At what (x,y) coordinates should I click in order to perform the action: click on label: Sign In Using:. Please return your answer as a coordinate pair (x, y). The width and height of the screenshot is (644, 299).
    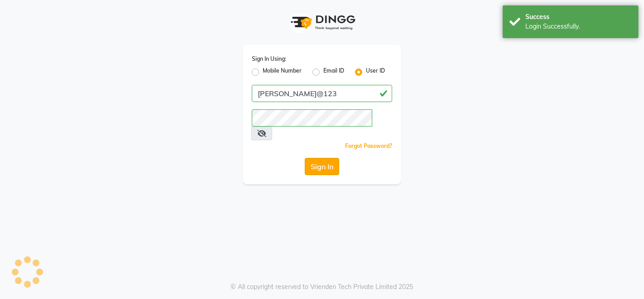
    Looking at the image, I should click on (269, 59).